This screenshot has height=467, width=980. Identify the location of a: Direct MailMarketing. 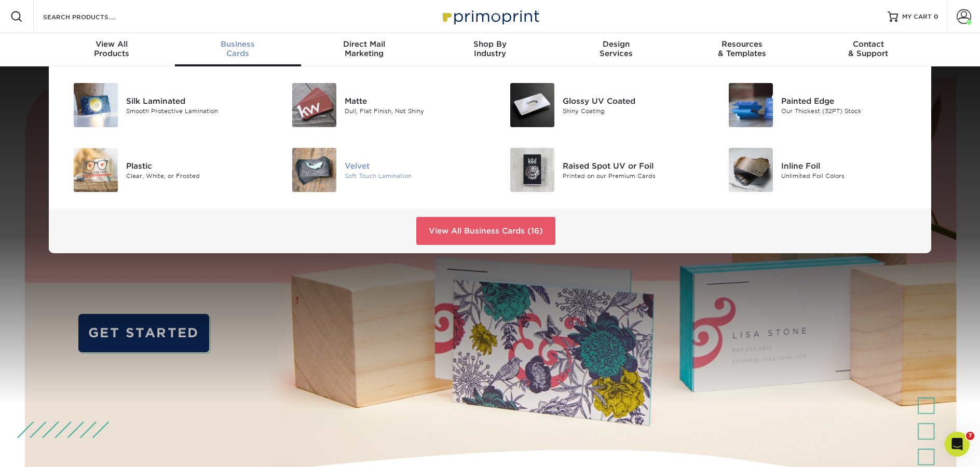
(364, 50).